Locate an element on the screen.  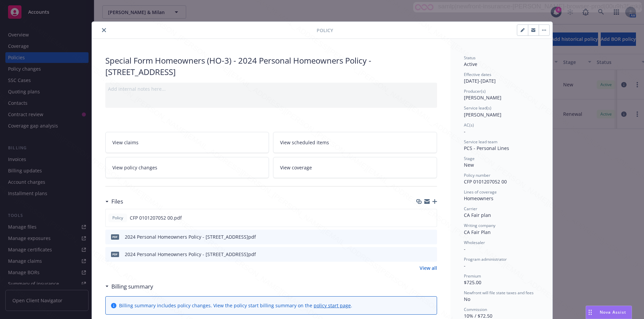
span: PCS - Personal Lines is located at coordinates (486, 148).